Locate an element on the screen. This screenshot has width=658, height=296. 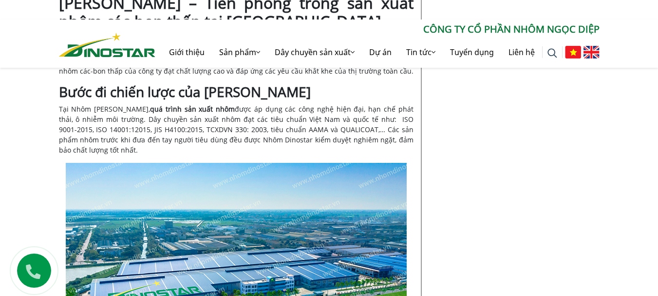
img: search is located at coordinates (552, 53).